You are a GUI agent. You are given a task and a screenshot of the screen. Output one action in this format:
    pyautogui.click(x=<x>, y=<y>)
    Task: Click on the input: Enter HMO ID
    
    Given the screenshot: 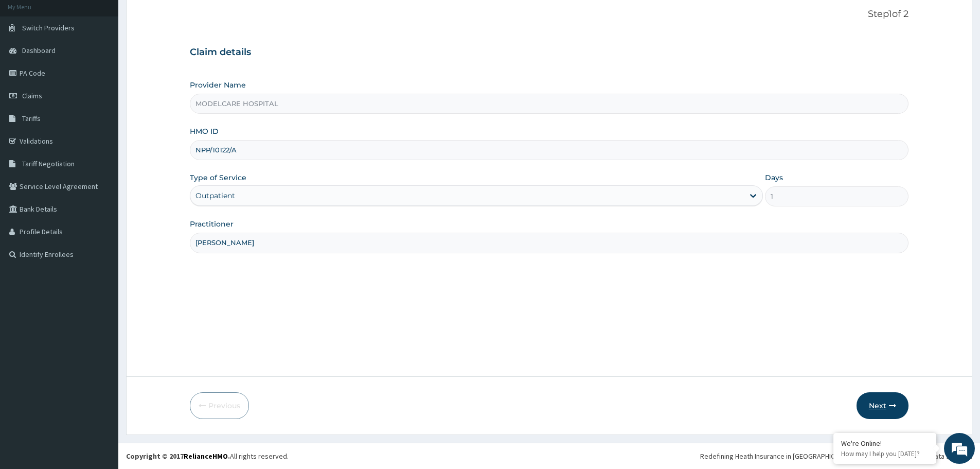 What is the action you would take?
    pyautogui.click(x=549, y=150)
    